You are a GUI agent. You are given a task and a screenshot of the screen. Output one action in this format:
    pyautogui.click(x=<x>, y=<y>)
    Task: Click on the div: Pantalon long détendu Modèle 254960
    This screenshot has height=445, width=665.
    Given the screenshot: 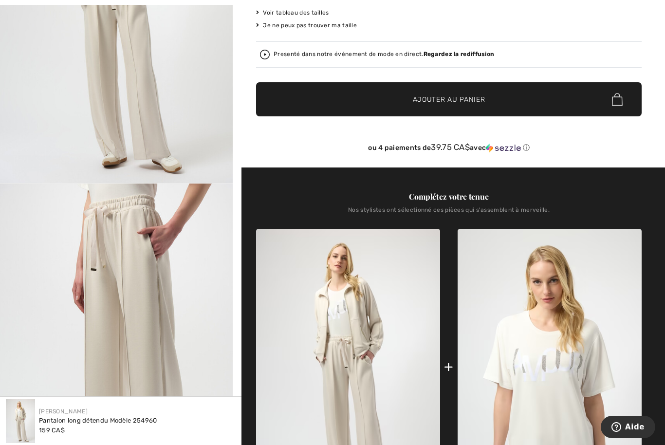 What is the action you would take?
    pyautogui.click(x=98, y=421)
    